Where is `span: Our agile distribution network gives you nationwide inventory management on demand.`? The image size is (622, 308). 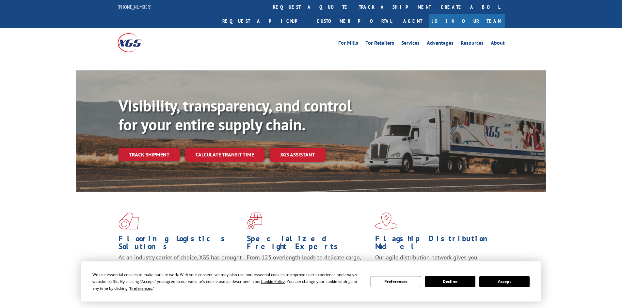 span: Our agile distribution network gives you nationwide inventory management on demand. is located at coordinates (435, 261).